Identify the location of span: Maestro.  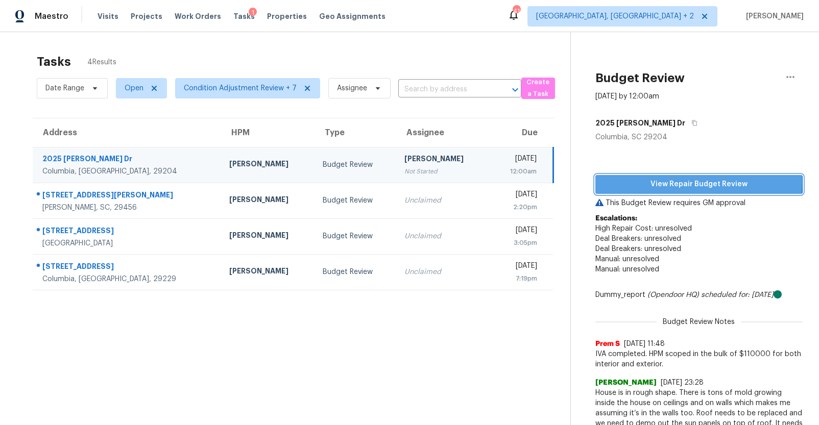
(52, 16).